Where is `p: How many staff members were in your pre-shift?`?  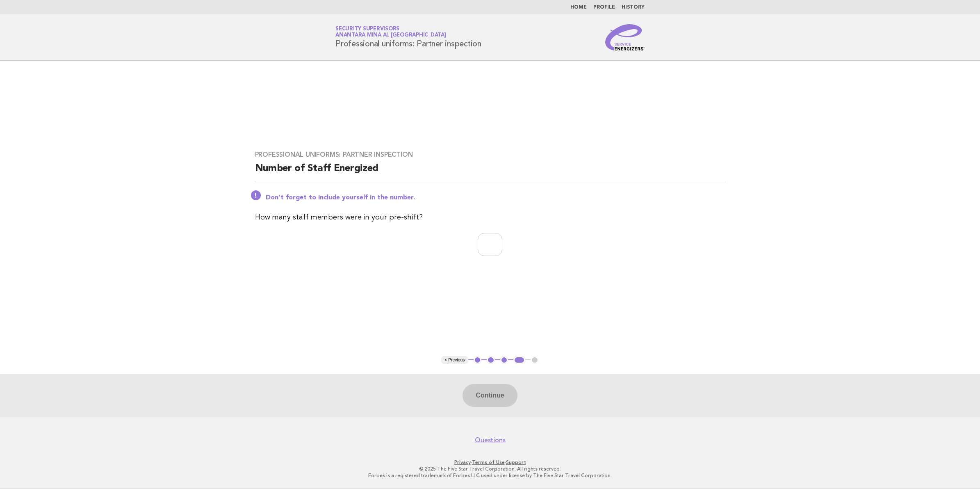 p: How many staff members were in your pre-shift? is located at coordinates (490, 217).